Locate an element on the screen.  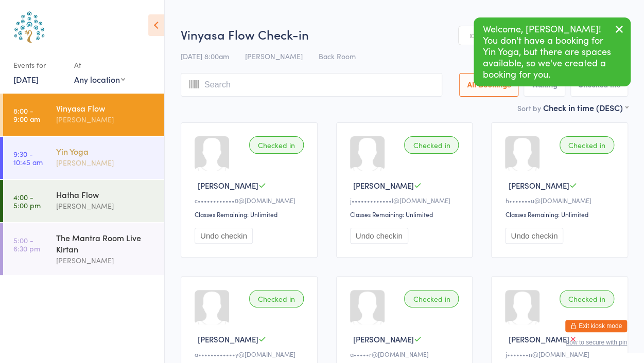
time: 9:30 - 10:45 am is located at coordinates (28, 158).